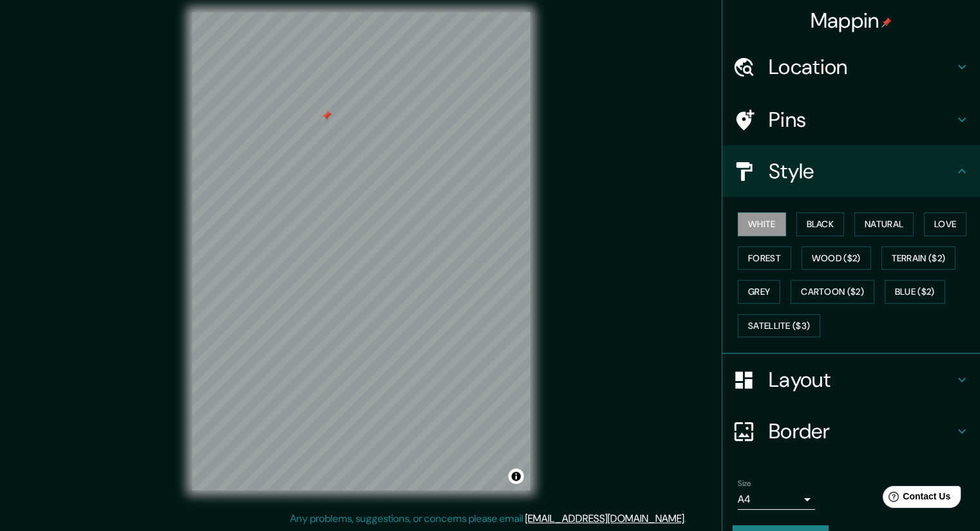 This screenshot has width=980, height=531. I want to click on div: Layout, so click(851, 380).